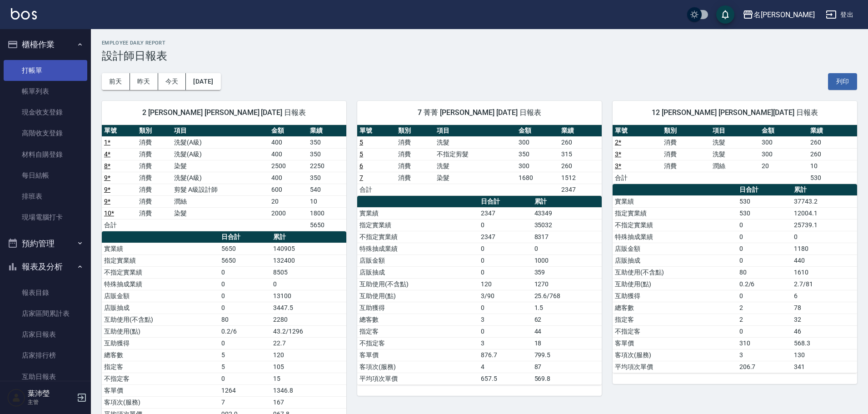 The height and width of the screenshot is (414, 868). I want to click on td: 6, so click(824, 296).